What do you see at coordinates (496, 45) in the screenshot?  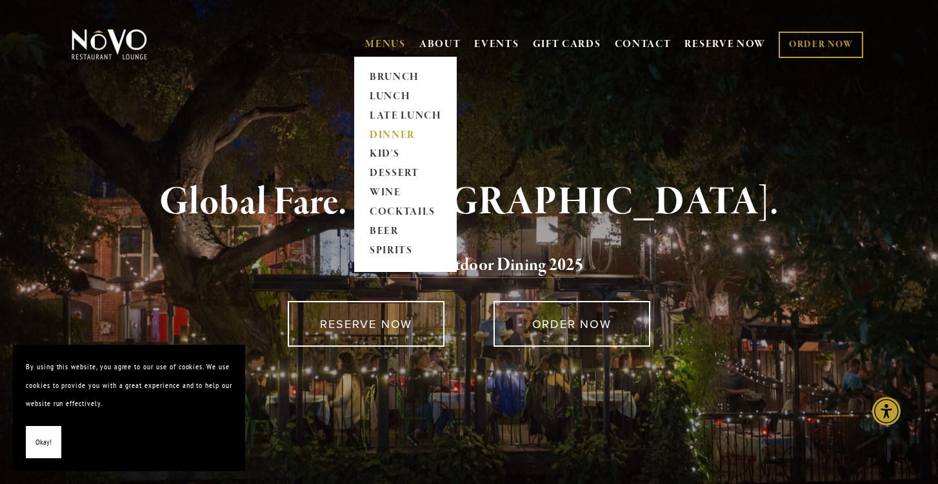 I see `a: EVENTS` at bounding box center [496, 45].